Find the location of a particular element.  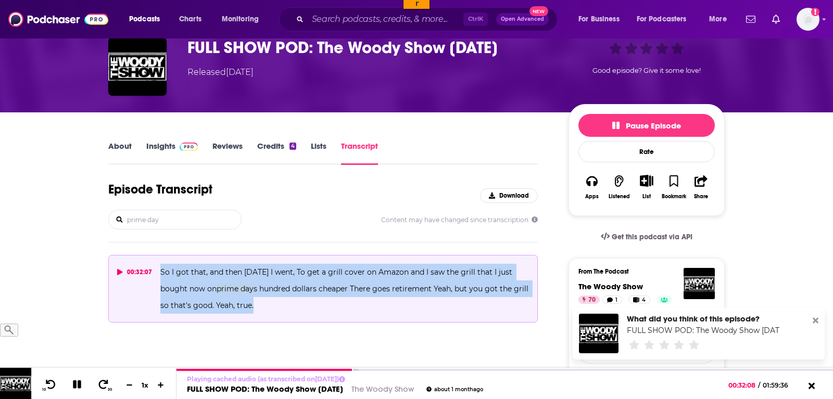

a: Clear is located at coordinates (203, 14).